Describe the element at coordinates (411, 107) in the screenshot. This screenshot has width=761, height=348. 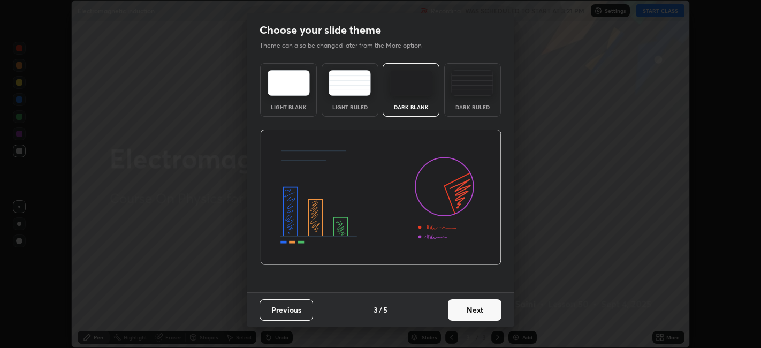
I see `div: Dark Blank` at that location.